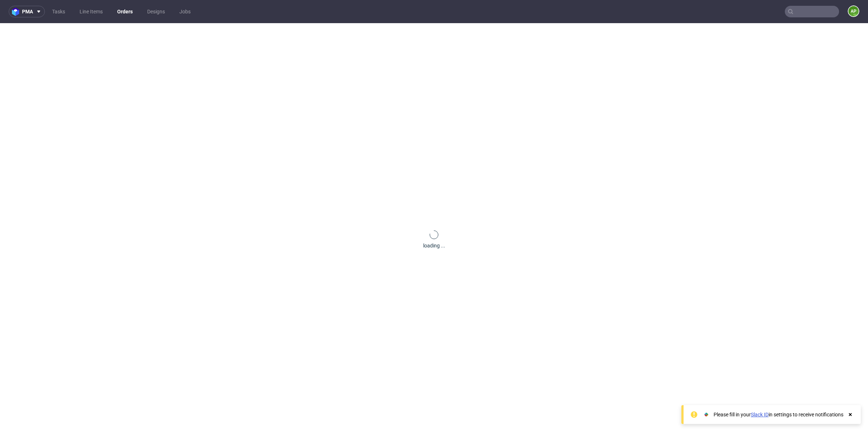 This screenshot has height=433, width=868. What do you see at coordinates (59, 12) in the screenshot?
I see `a: Tasks` at bounding box center [59, 12].